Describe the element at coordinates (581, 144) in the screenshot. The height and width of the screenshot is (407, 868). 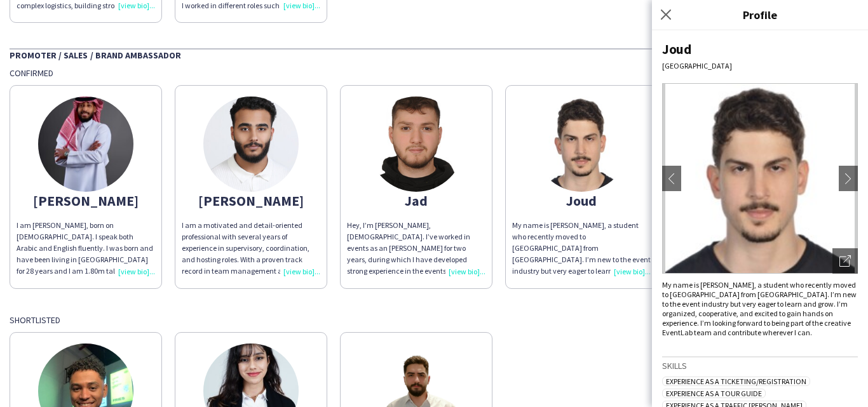
I see `img: thumb-685fa66bdd8c8.jpeg` at that location.